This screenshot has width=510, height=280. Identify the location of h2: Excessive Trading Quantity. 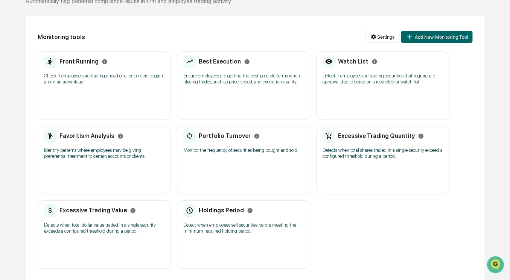
(376, 136).